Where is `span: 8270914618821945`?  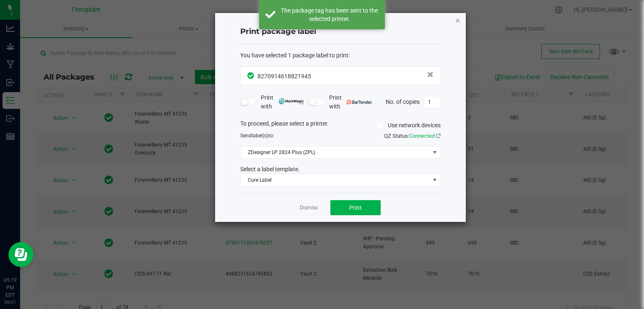 span: 8270914618821945 is located at coordinates (284, 76).